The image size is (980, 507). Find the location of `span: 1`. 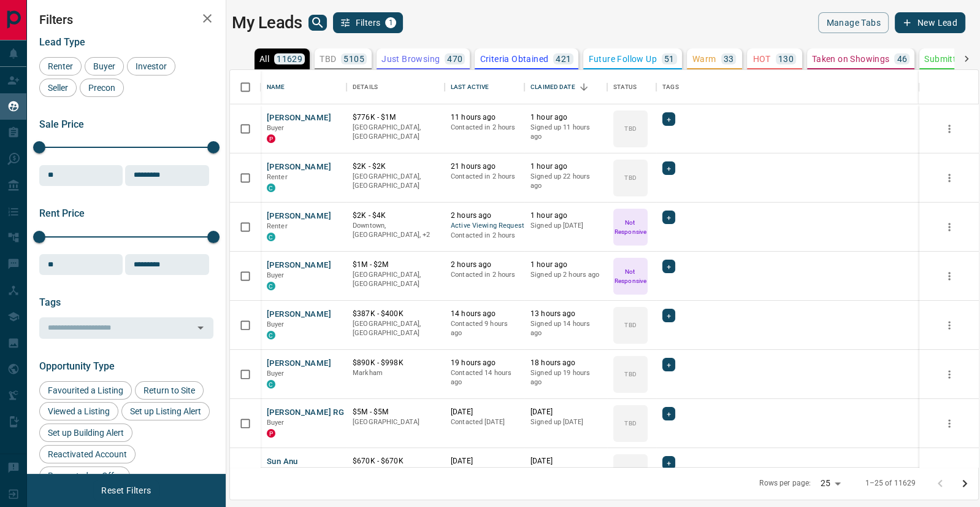

span: 1 is located at coordinates (391, 23).